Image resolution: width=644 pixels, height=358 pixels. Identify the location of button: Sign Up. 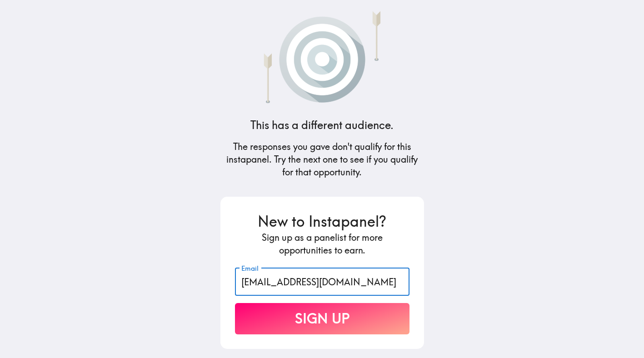
(322, 319).